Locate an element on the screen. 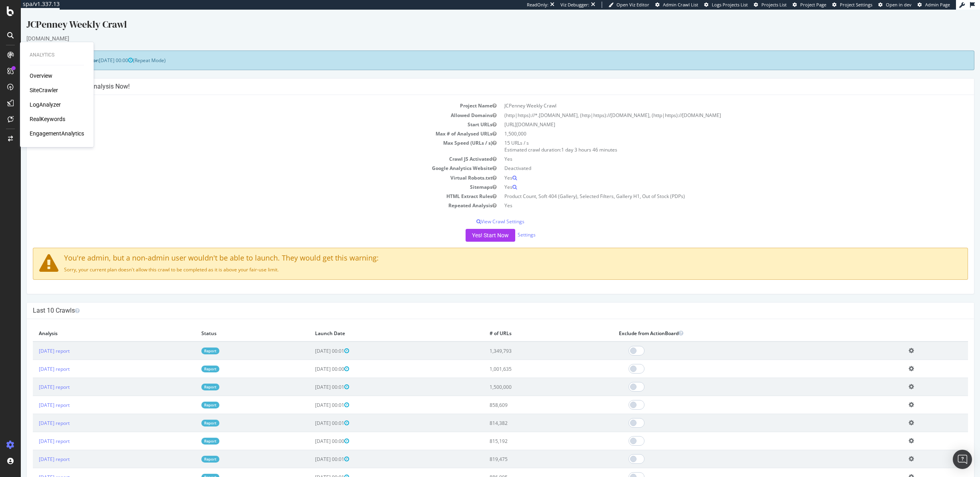 Image resolution: width=980 pixels, height=477 pixels. a: Projects List is located at coordinates (770, 5).